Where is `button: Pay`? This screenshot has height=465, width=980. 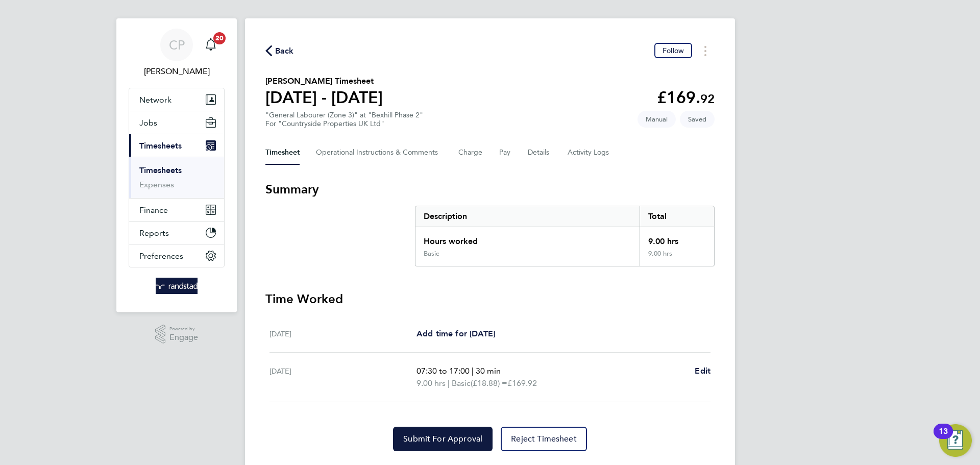 button: Pay is located at coordinates (505, 153).